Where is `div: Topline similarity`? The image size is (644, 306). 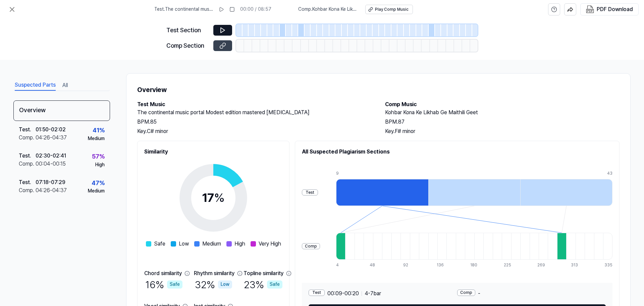 div: Topline similarity is located at coordinates (263, 274).